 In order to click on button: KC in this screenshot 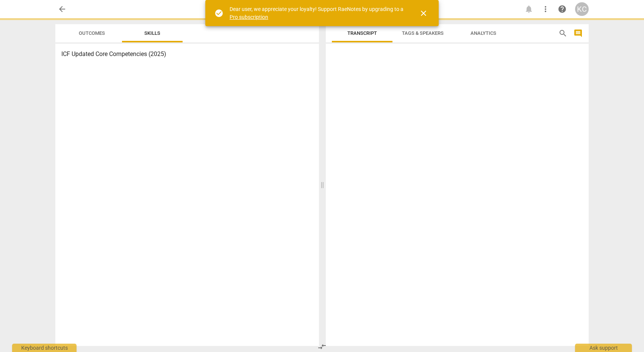, I will do `click(582, 9)`.